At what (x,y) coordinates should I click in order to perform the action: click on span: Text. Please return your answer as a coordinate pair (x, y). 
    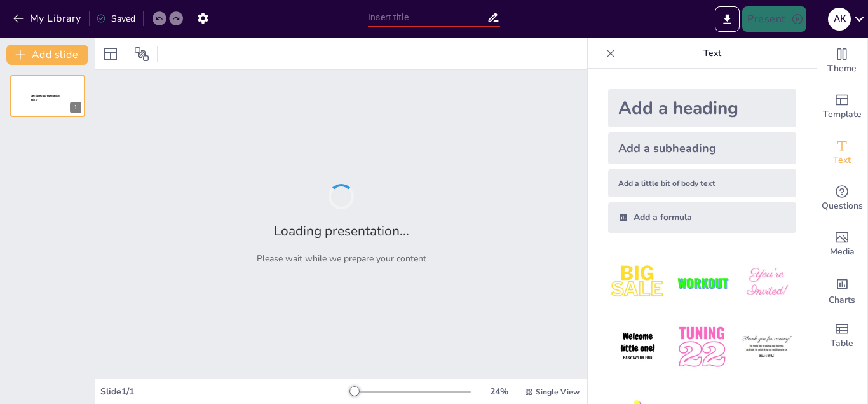
    Looking at the image, I should click on (842, 160).